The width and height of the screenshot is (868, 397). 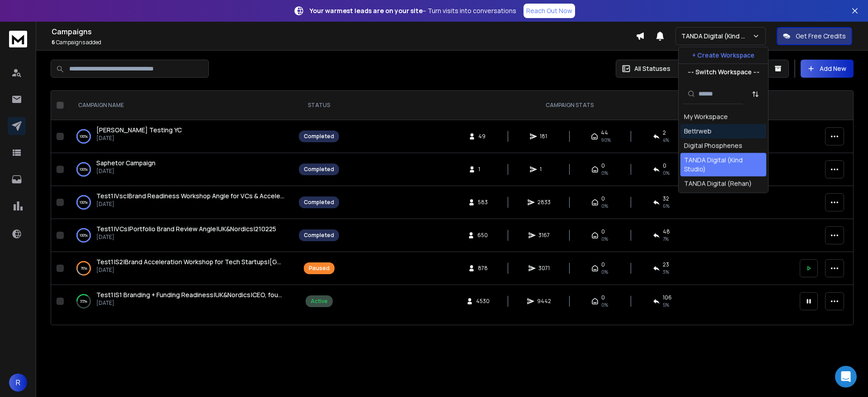 I want to click on a: Test1|VCs|Portfolio Brand Review Angle|UK&Nordics|210225, so click(x=186, y=229).